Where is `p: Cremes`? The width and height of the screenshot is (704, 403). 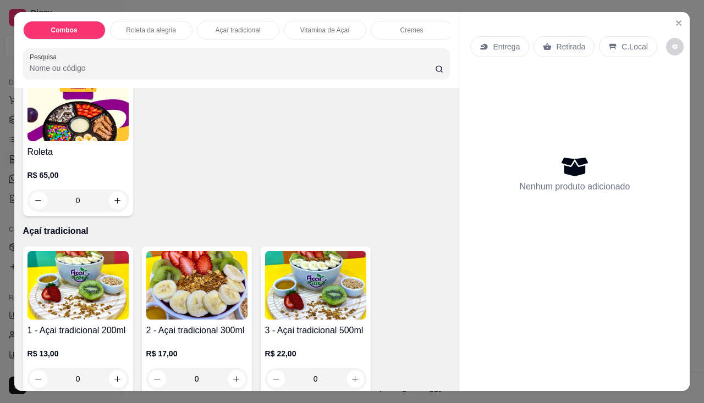
p: Cremes is located at coordinates (412, 30).